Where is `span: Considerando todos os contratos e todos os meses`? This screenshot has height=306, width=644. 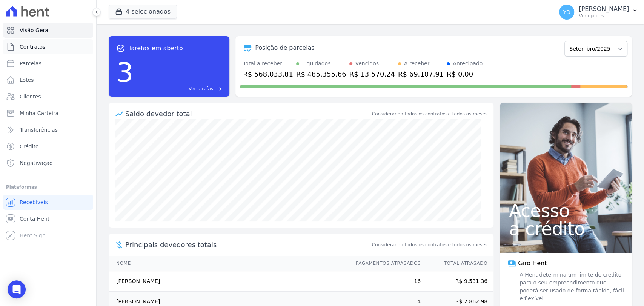 span: Considerando todos os contratos e todos os meses is located at coordinates (430, 245).